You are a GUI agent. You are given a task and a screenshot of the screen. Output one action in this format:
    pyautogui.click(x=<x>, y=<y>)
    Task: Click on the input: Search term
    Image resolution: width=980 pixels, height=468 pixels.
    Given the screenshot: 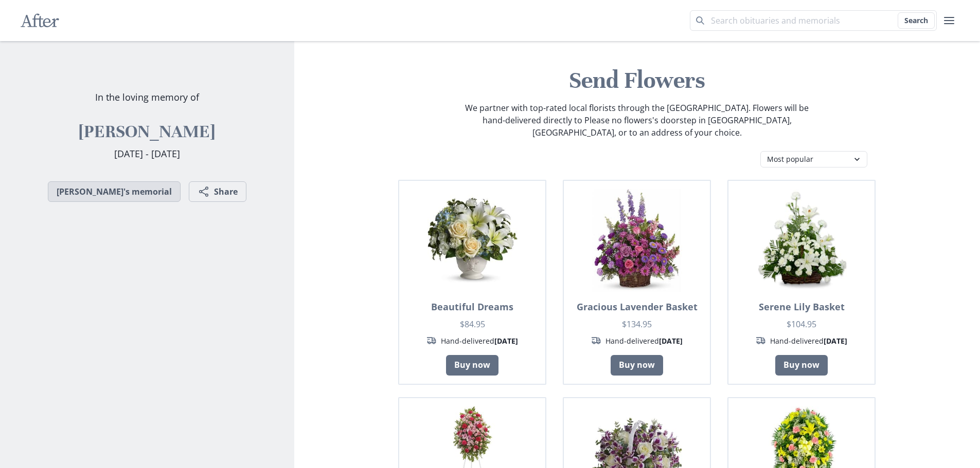 What is the action you would take?
    pyautogui.click(x=813, y=20)
    